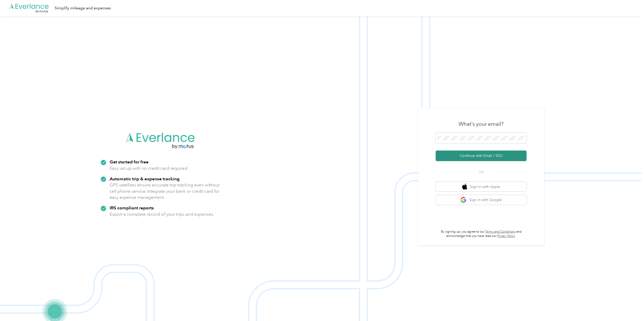  Describe the element at coordinates (129, 162) in the screenshot. I see `strong: Get started for free` at that location.